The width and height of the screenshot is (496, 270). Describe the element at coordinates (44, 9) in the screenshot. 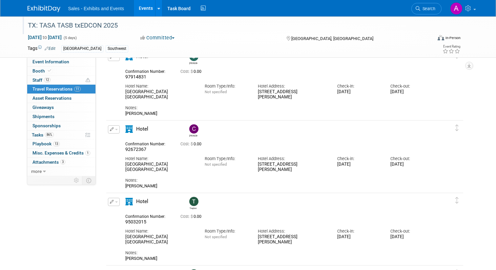

I see `img: ExhibitDay` at that location.